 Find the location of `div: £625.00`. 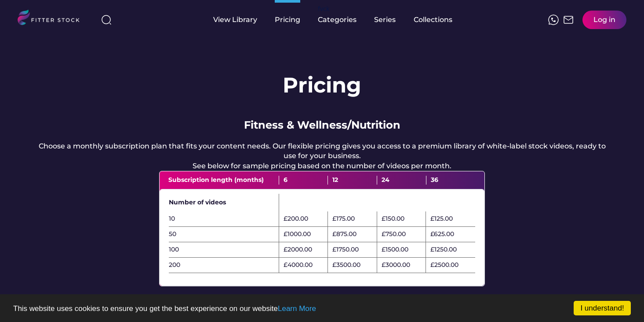

div: £625.00 is located at coordinates (442, 234).